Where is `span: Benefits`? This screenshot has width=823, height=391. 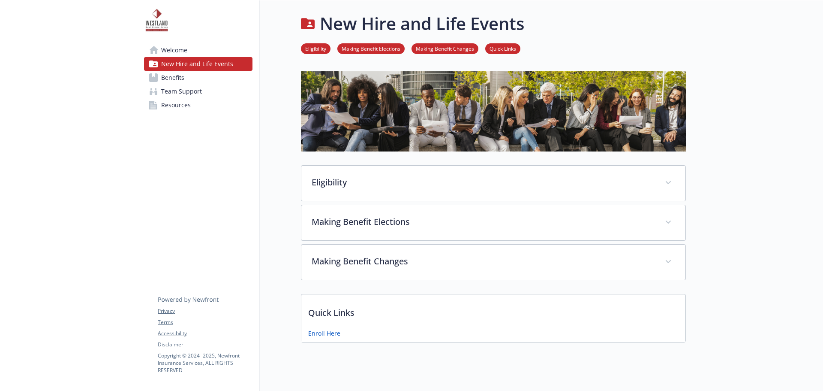 span: Benefits is located at coordinates (173, 78).